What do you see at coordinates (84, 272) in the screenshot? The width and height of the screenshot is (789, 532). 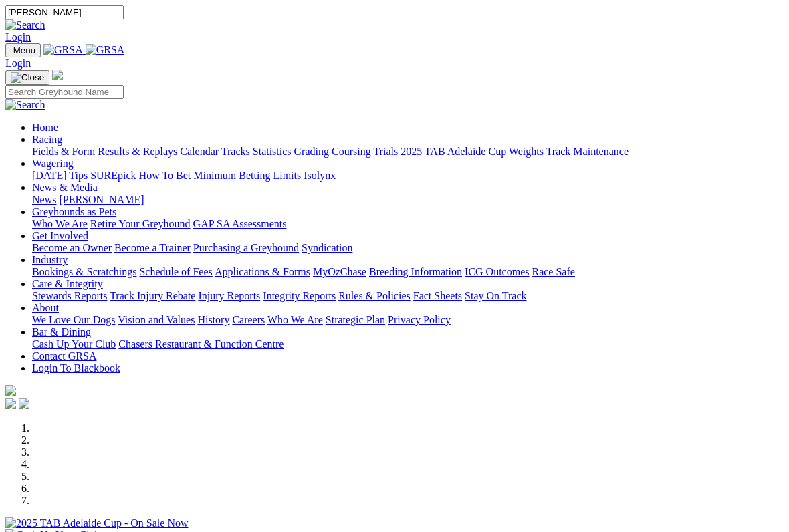 I see `a: Bookings & Scratchings` at bounding box center [84, 272].